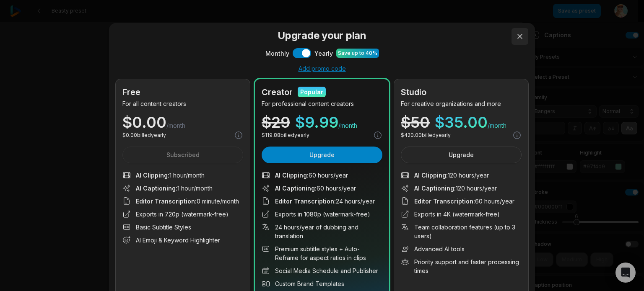  Describe the element at coordinates (277, 92) in the screenshot. I see `h2: Creator` at that location.